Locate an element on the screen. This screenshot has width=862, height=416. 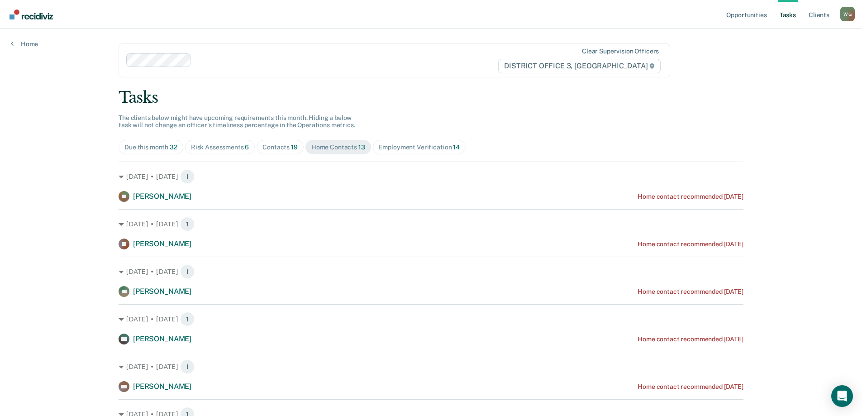
div: Clear supervision officers is located at coordinates (621, 51).